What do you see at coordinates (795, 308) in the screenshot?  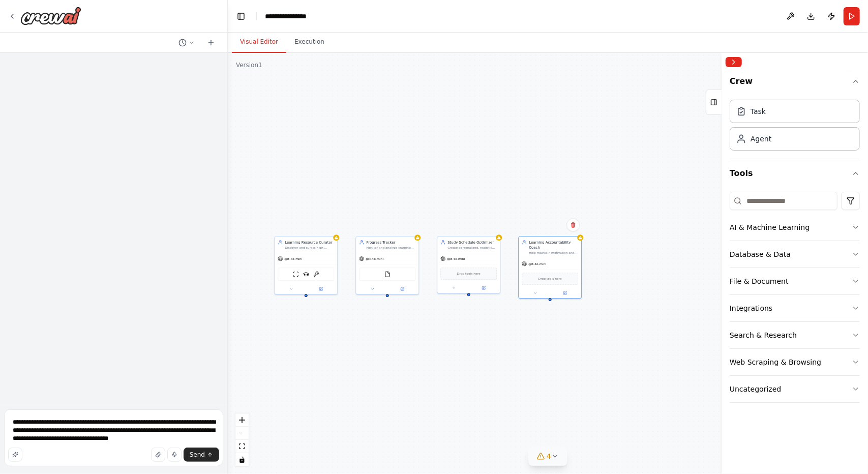 I see `button: Integrations` at bounding box center [795, 308].